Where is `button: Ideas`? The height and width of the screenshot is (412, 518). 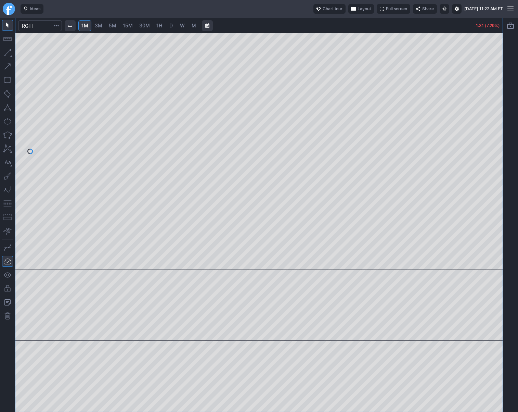 button: Ideas is located at coordinates (32, 9).